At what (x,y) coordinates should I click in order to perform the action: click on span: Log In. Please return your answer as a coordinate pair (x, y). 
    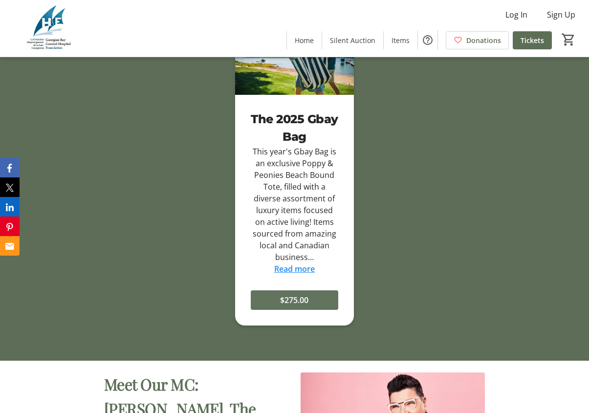
    Looking at the image, I should click on (516, 15).